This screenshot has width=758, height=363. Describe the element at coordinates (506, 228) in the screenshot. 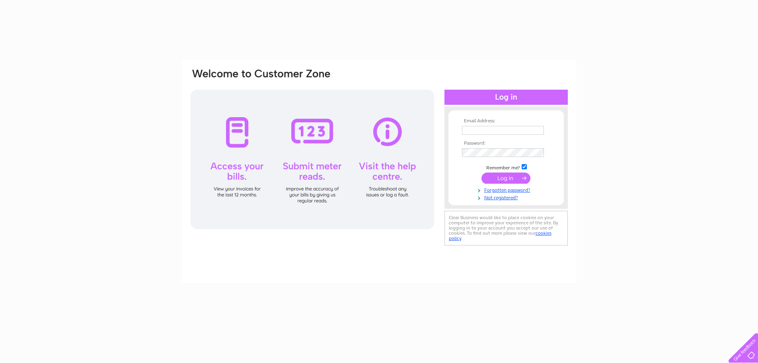

I see `div: Clear Business would like to place cookies on your computer to improve your experience of the sit...` at that location.